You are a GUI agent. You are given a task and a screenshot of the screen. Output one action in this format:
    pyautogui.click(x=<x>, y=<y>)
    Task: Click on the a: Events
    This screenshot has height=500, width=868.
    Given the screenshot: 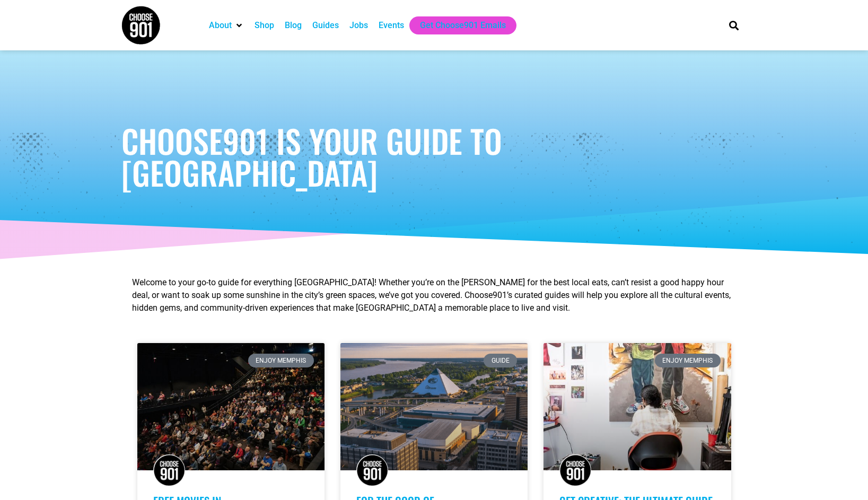 What is the action you would take?
    pyautogui.click(x=392, y=26)
    